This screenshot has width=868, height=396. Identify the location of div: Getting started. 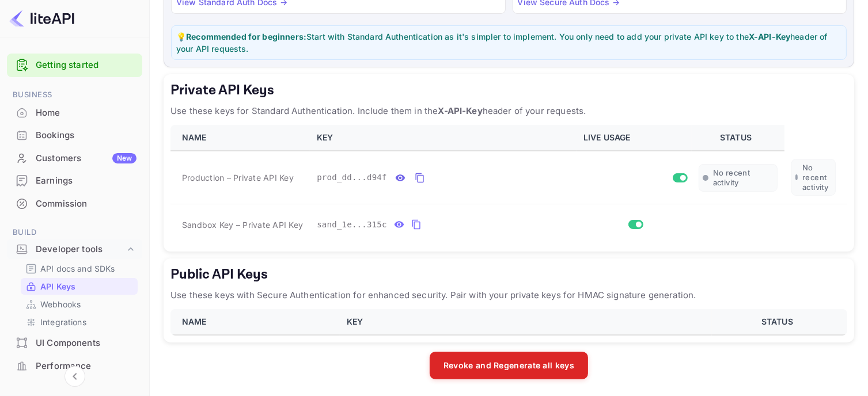
(74, 65).